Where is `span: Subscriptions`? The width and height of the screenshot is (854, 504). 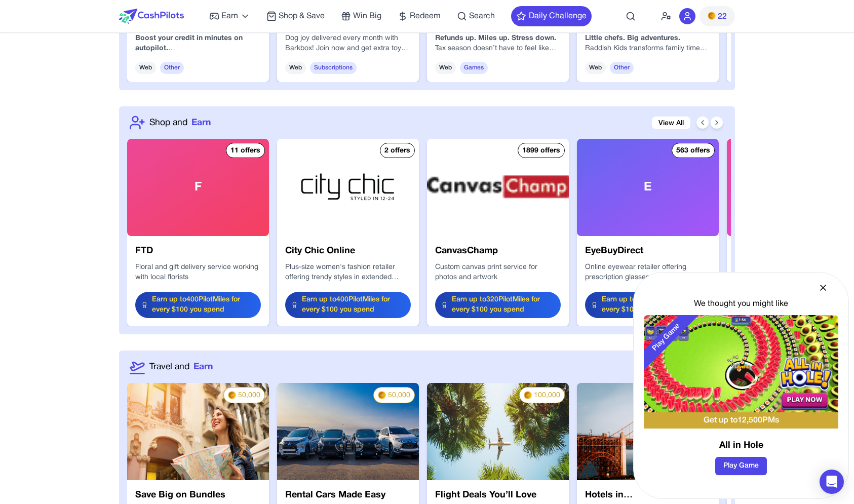 span: Subscriptions is located at coordinates (334, 68).